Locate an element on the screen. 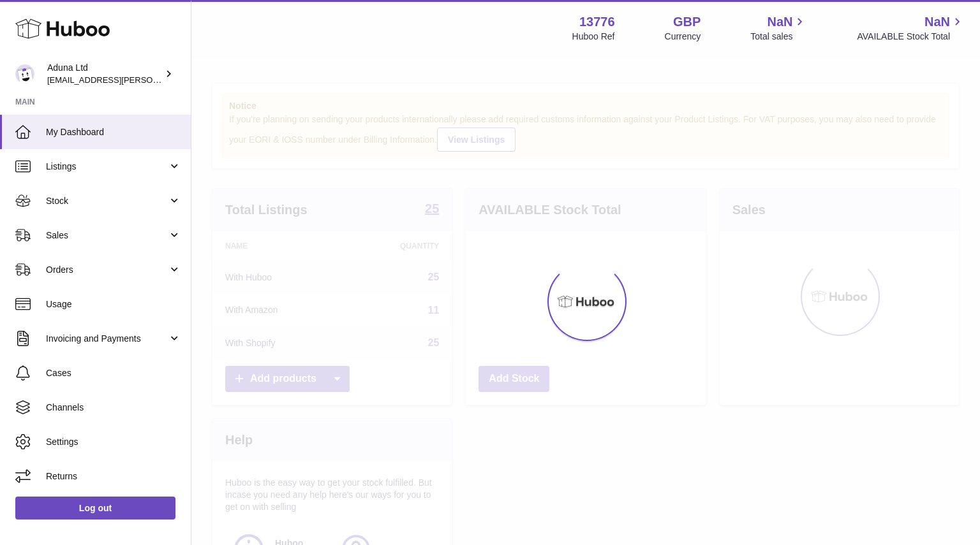 Image resolution: width=980 pixels, height=545 pixels. strong: 13776 is located at coordinates (597, 22).